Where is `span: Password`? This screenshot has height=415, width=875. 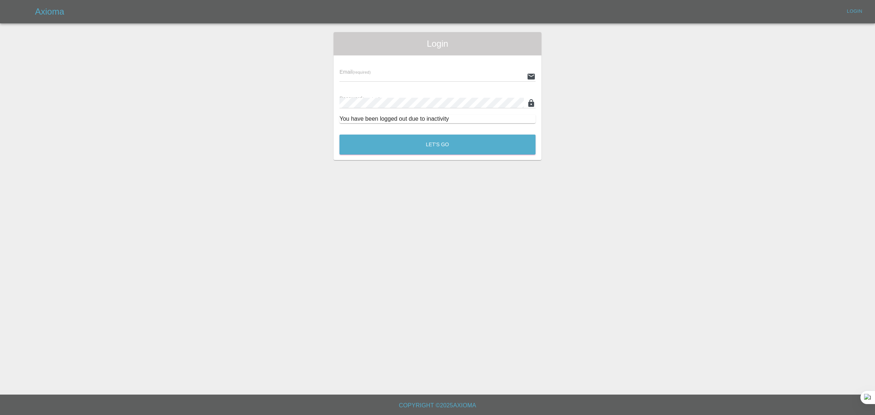 span: Password is located at coordinates (360, 98).